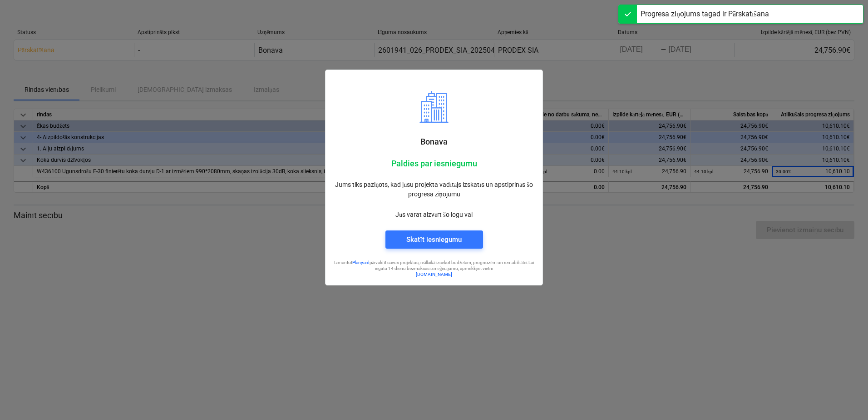 The image size is (868, 420). What do you see at coordinates (434, 265) in the screenshot?
I see `p: Izmantot pārvaldīt savus projektus, reāllaikā izsekot budžetam, prognozēm un rentabilitātei. Lai ...` at bounding box center [434, 265].